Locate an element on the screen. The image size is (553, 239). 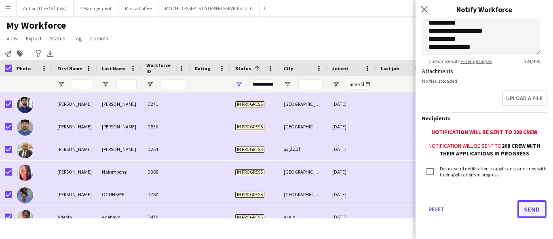
div: ID787 is located at coordinates (166, 194).